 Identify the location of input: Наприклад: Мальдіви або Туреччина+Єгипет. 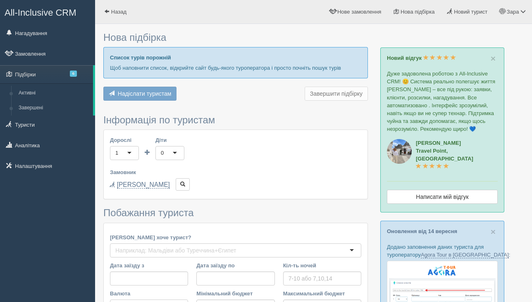
(180, 251).